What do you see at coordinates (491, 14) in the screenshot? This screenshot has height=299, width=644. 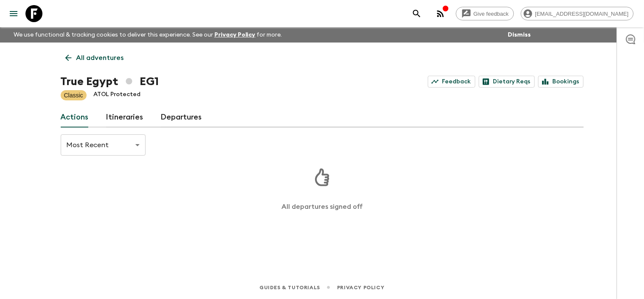 I see `span: Give feedback` at bounding box center [491, 14].